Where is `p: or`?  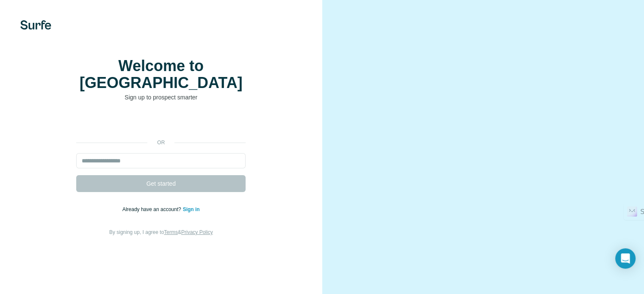 p: or is located at coordinates (161, 143).